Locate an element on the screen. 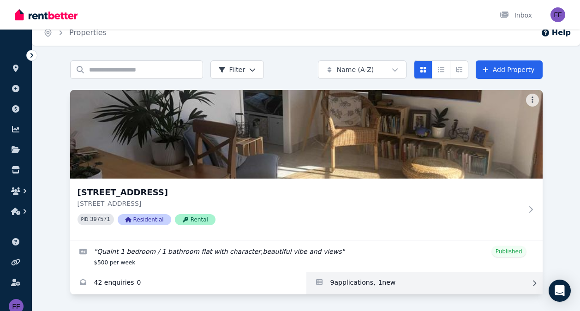  a: Add Property is located at coordinates (509, 70).